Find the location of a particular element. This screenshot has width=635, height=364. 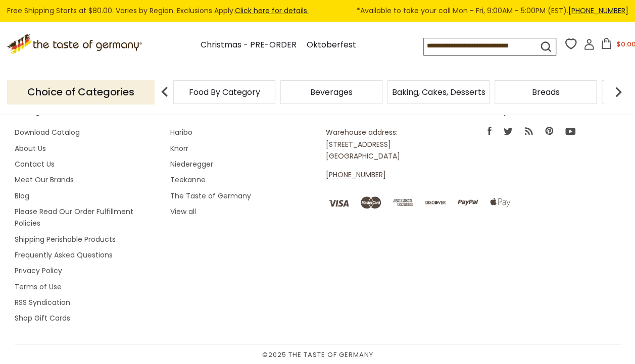

a: View all is located at coordinates (183, 212).